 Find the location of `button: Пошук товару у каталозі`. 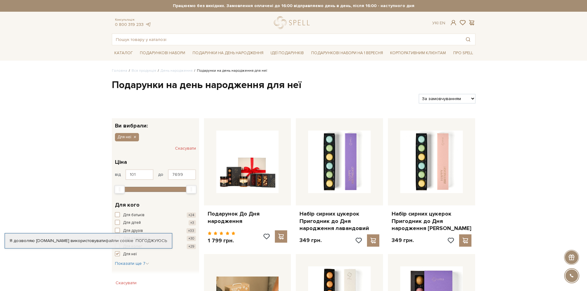

button: Пошук товару у каталозі is located at coordinates (468, 39).